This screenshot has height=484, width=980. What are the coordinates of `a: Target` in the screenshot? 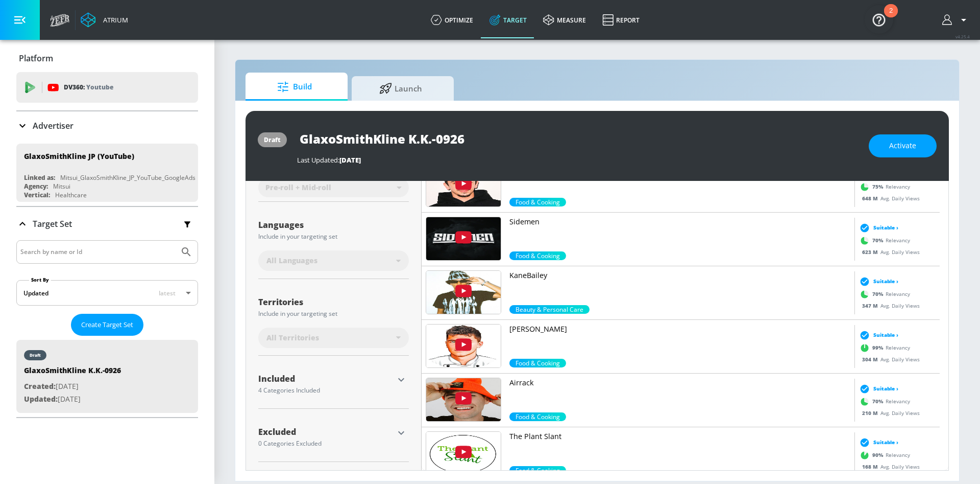 It's located at (508, 20).